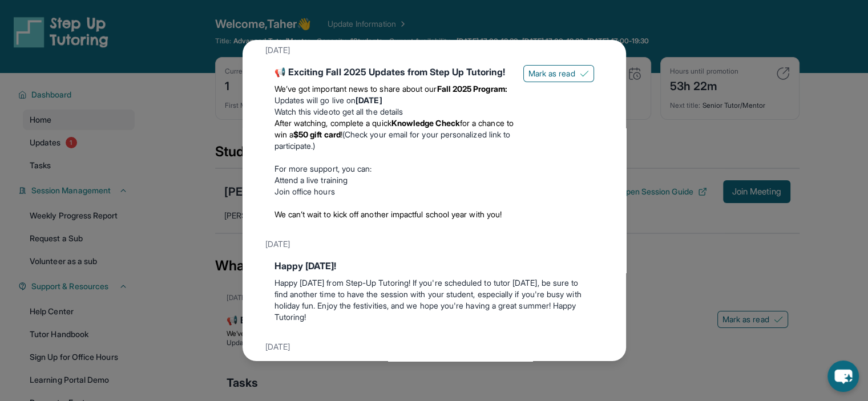 The width and height of the screenshot is (868, 401). What do you see at coordinates (552, 74) in the screenshot?
I see `span: Mark as read` at bounding box center [552, 74].